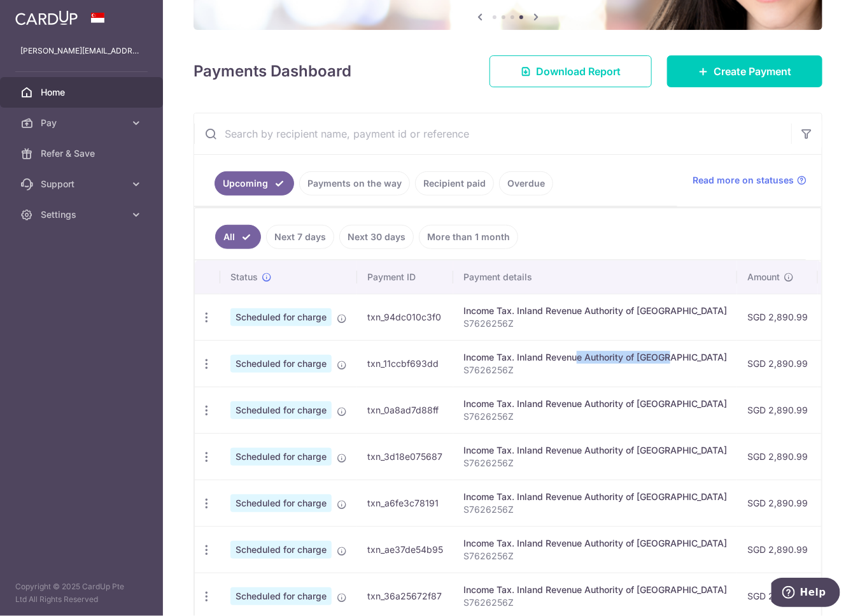 Image resolution: width=853 pixels, height=616 pixels. Describe the element at coordinates (493, 134) in the screenshot. I see `input: Search by recipient name, payment id or reference` at that location.